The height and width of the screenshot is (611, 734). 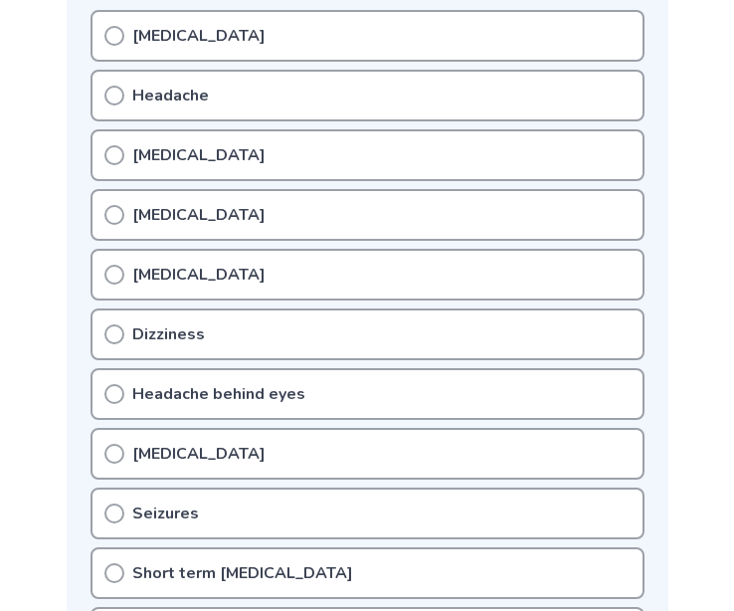 I want to click on p: Seizures, so click(x=165, y=513).